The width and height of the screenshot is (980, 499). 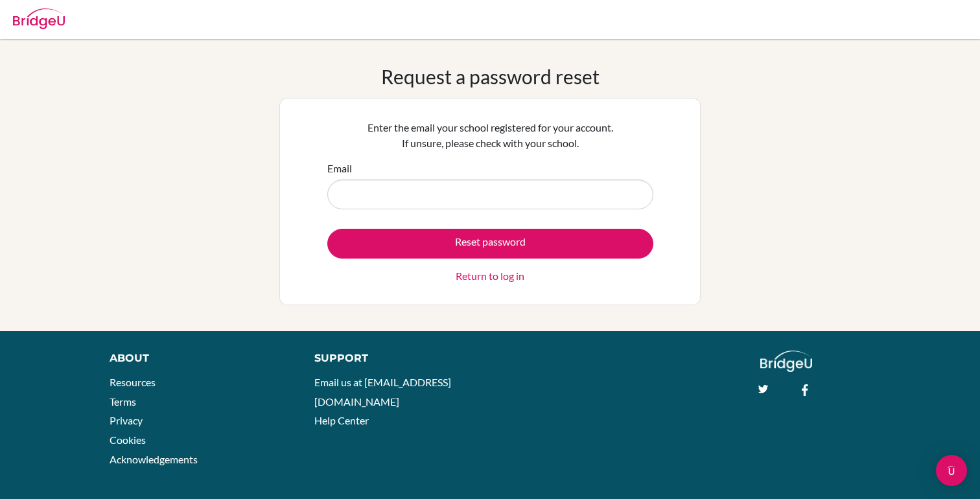 What do you see at coordinates (38, 19) in the screenshot?
I see `img: Bridge-U` at bounding box center [38, 19].